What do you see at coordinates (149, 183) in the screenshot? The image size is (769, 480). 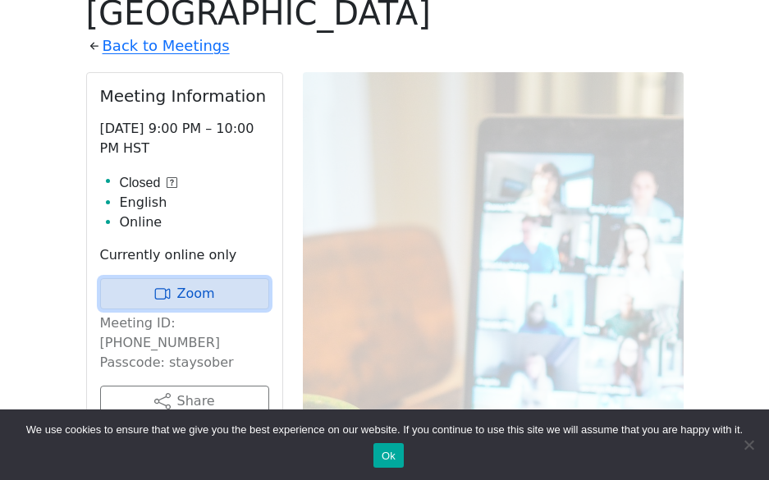 I see `button: Closed` at bounding box center [149, 183].